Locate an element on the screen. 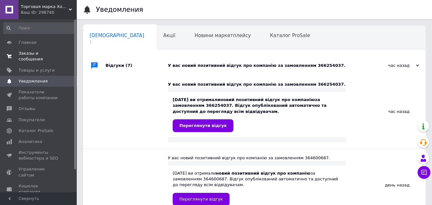  div: Відгуки is located at coordinates (136, 66).